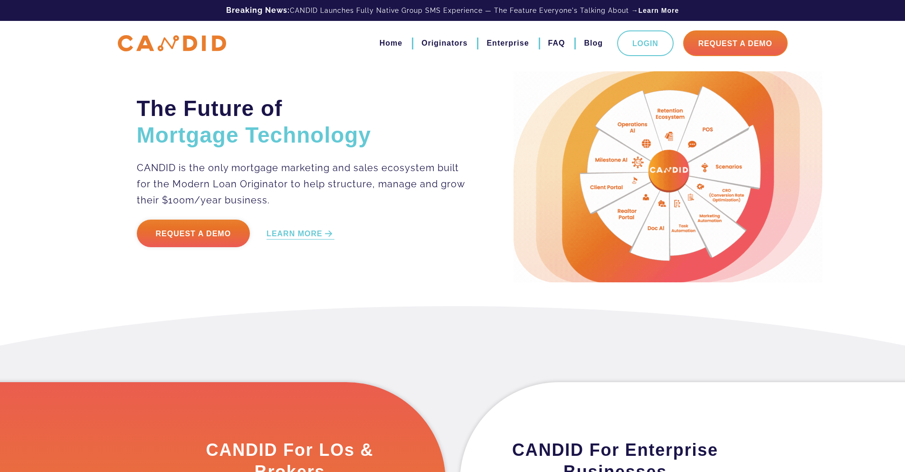 This screenshot has height=472, width=905. I want to click on a: Learn More, so click(658, 10).